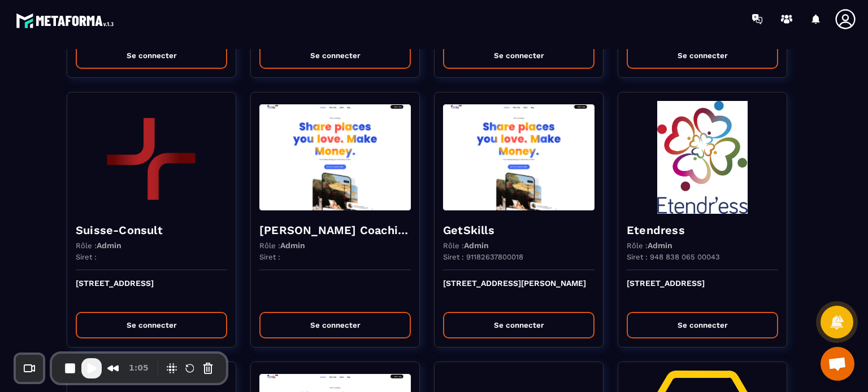 The width and height of the screenshot is (868, 392). What do you see at coordinates (67, 21) in the screenshot?
I see `img: logo` at bounding box center [67, 21].